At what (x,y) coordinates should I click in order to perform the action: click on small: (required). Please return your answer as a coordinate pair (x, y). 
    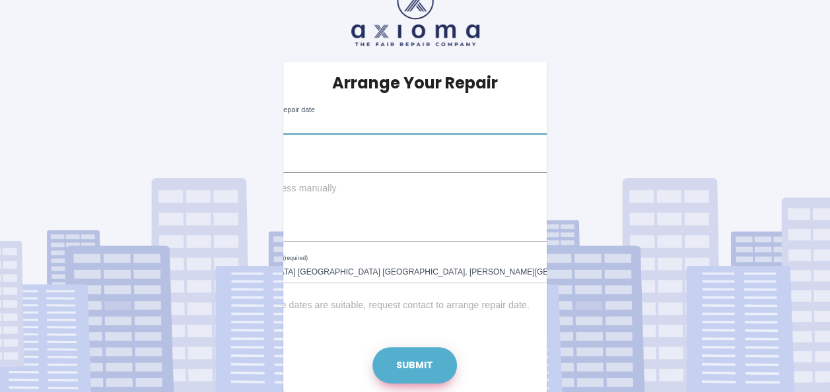
    Looking at the image, I should click on (294, 258).